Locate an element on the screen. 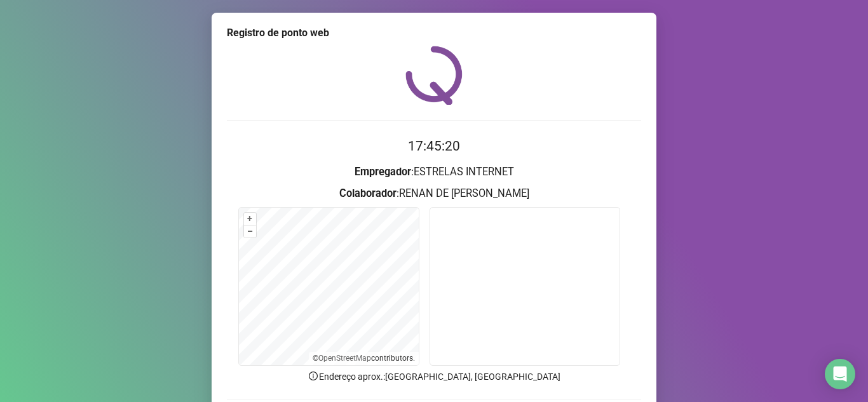 This screenshot has width=868, height=402. div: Open Intercom Messenger is located at coordinates (840, 374).